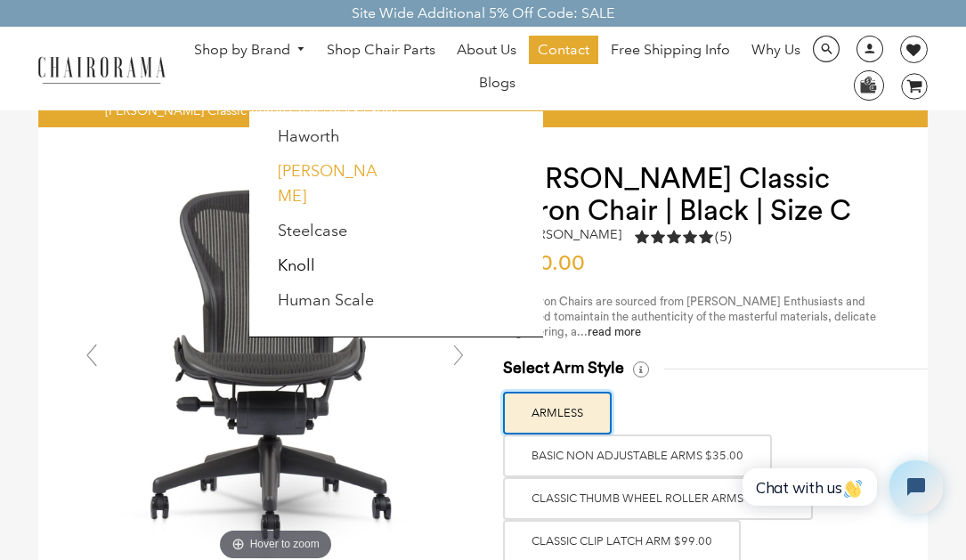 This screenshot has height=560, width=966. What do you see at coordinates (382, 50) in the screenshot?
I see `span: Shop Chair Parts` at bounding box center [382, 50].